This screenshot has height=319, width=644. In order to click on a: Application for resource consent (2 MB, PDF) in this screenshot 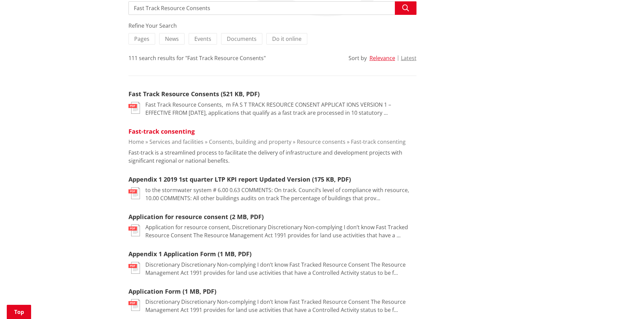, I will do `click(196, 217)`.